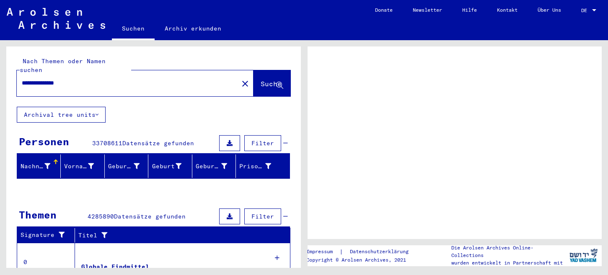  Describe the element at coordinates (272, 83) in the screenshot. I see `button: Suche` at that location.